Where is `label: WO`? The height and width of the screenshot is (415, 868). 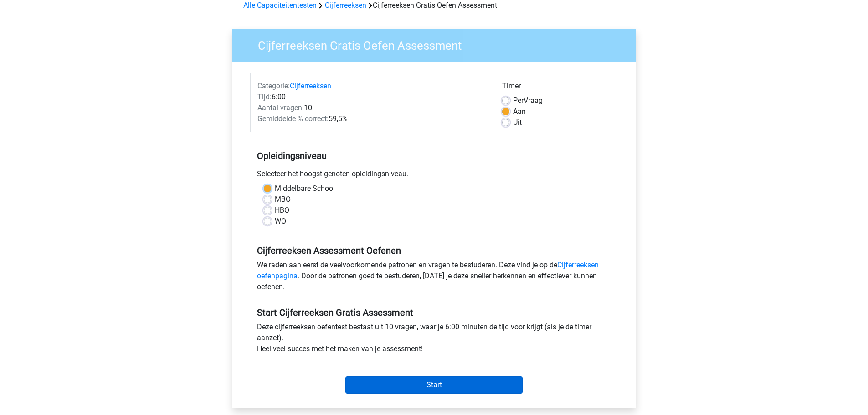 label: WO is located at coordinates (280, 221).